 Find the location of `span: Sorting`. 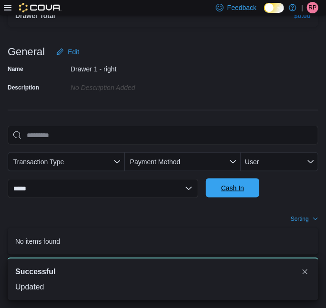

span: Sorting is located at coordinates (300, 219).